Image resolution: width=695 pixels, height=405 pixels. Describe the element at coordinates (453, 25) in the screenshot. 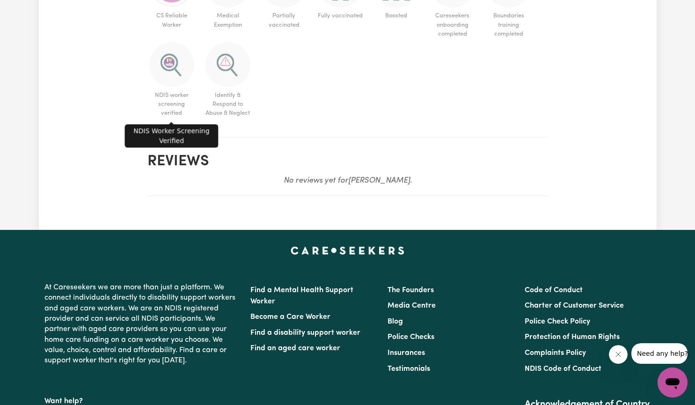

I see `span: Careseekers onboarding completed` at that location.